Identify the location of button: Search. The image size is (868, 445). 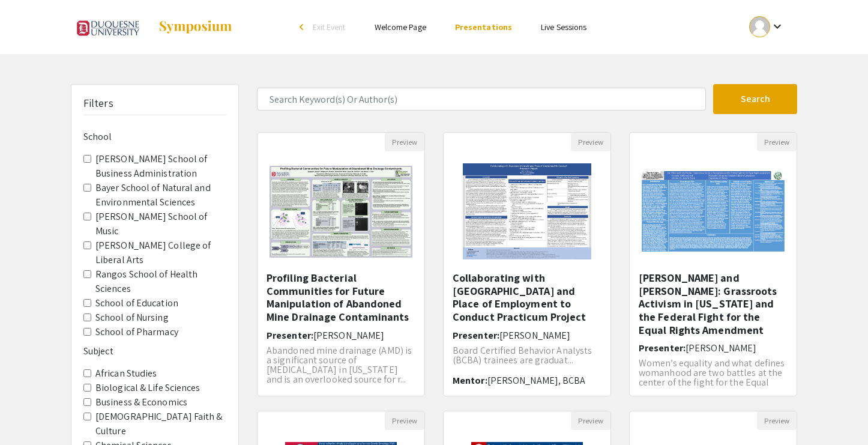
(755, 99).